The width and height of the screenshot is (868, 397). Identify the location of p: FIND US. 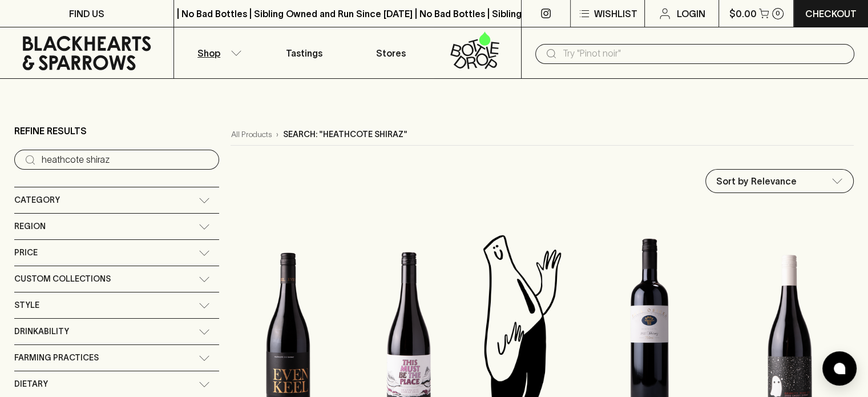
(87, 14).